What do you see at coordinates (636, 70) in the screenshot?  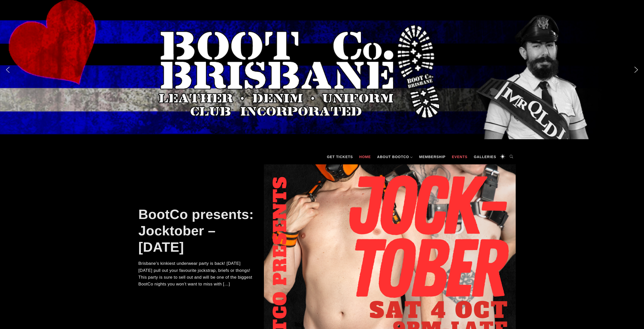 I see `img: next arrow` at bounding box center [636, 70].